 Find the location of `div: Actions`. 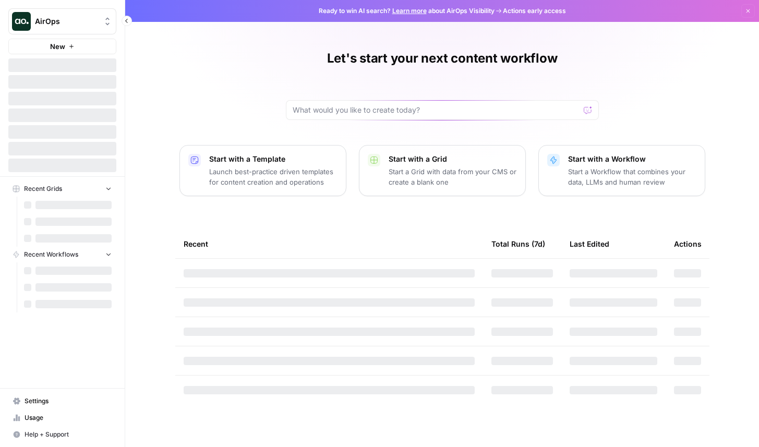

div: Actions is located at coordinates (687, 244).